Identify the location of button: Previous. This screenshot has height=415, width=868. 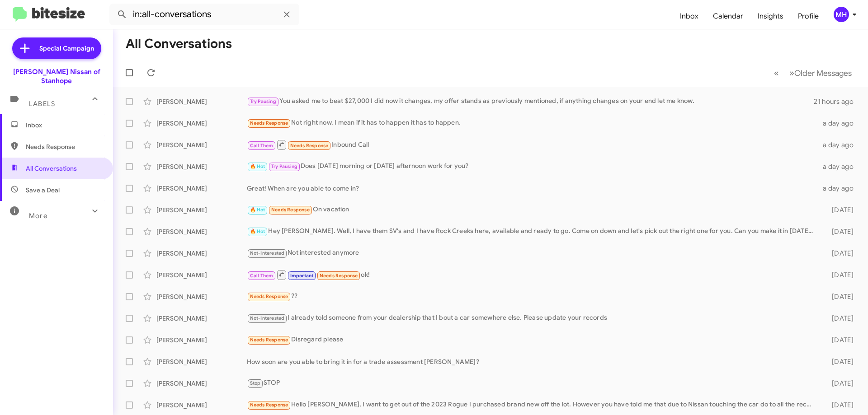
(776, 73).